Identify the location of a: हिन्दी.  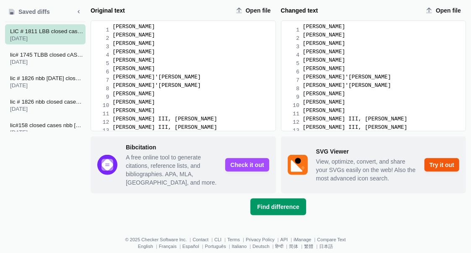
(279, 246).